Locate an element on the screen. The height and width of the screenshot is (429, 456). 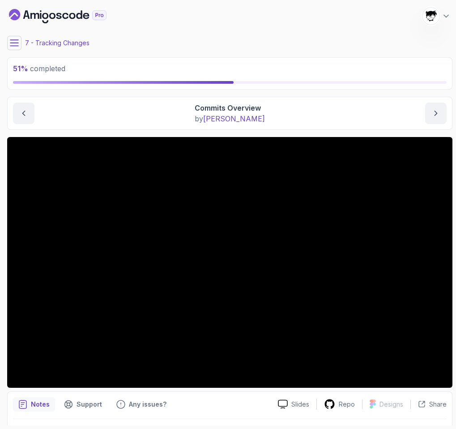
button: user profile image is located at coordinates (436, 16).